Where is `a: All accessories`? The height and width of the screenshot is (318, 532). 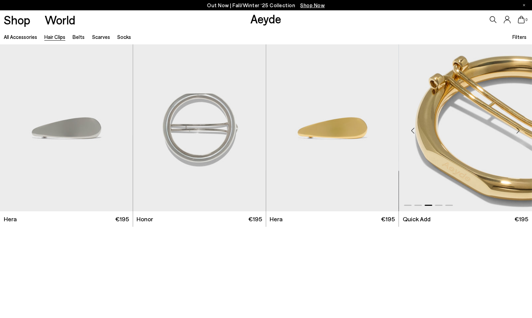
a: All accessories is located at coordinates (20, 37).